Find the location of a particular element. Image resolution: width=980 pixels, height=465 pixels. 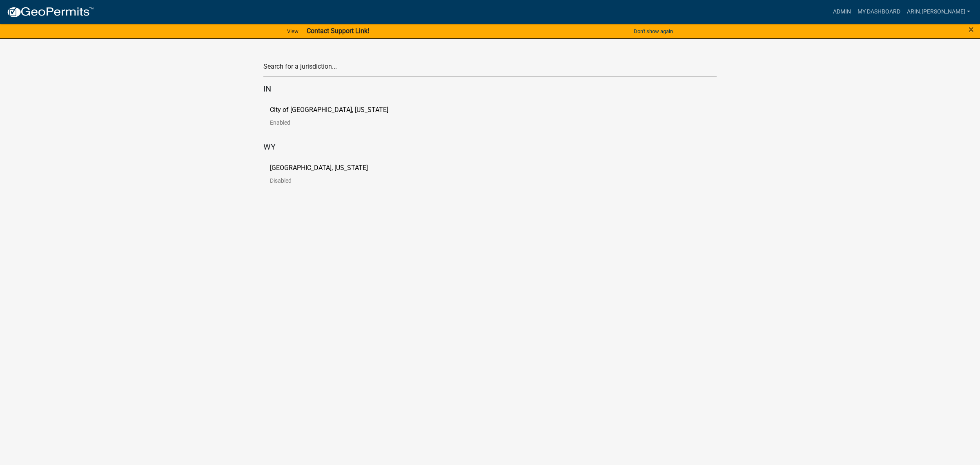

a: View is located at coordinates (293, 31).